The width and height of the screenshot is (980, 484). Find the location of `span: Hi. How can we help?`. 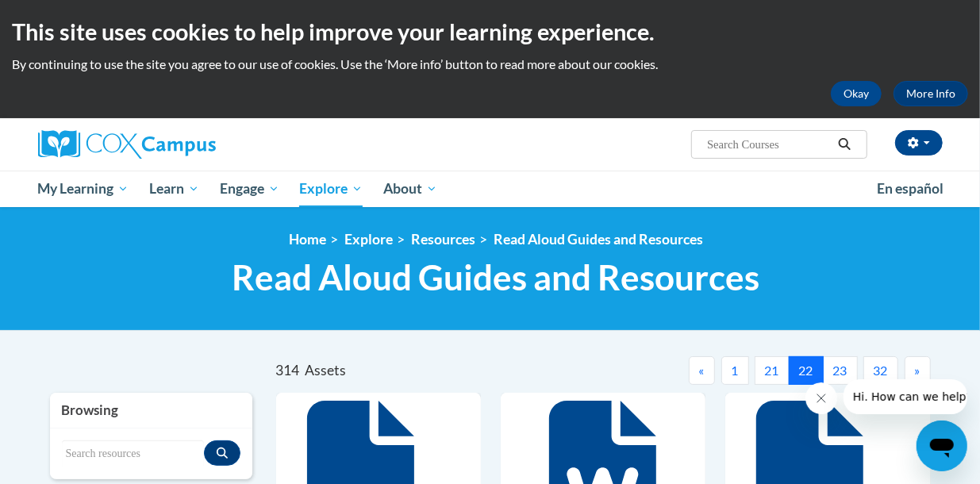

span: Hi. How can we help? is located at coordinates (69, 17).